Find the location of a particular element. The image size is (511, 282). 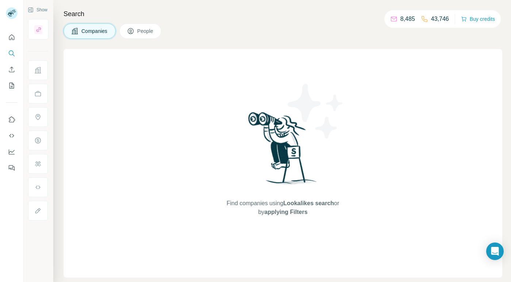

button: Quick start is located at coordinates (12, 37).